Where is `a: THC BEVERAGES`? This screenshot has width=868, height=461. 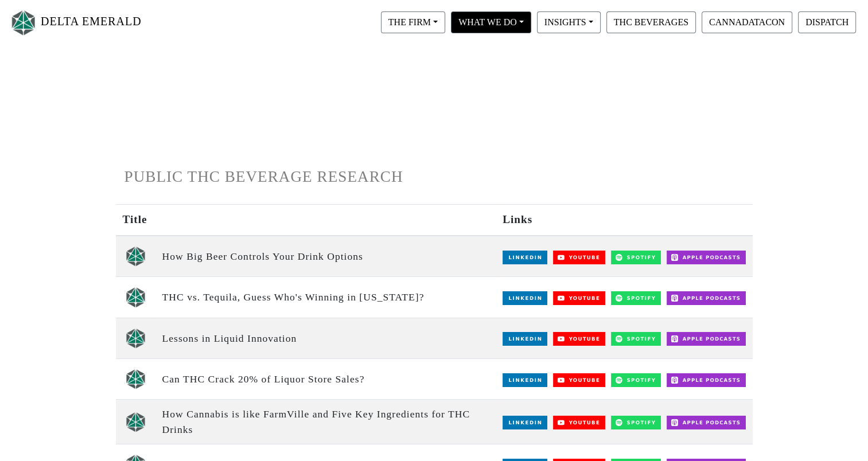 a: THC BEVERAGES is located at coordinates (651, 21).